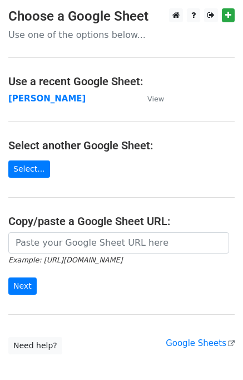 The height and width of the screenshot is (380, 243). I want to click on p: Use one of the options below..., so click(121, 35).